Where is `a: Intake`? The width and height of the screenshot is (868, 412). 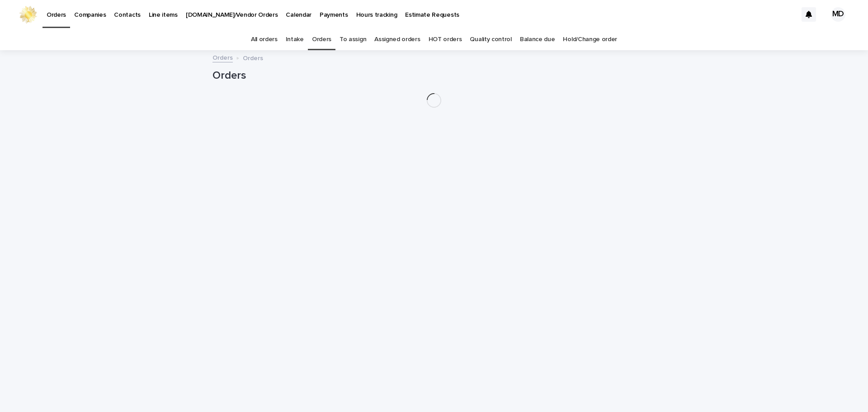 a: Intake is located at coordinates (295, 39).